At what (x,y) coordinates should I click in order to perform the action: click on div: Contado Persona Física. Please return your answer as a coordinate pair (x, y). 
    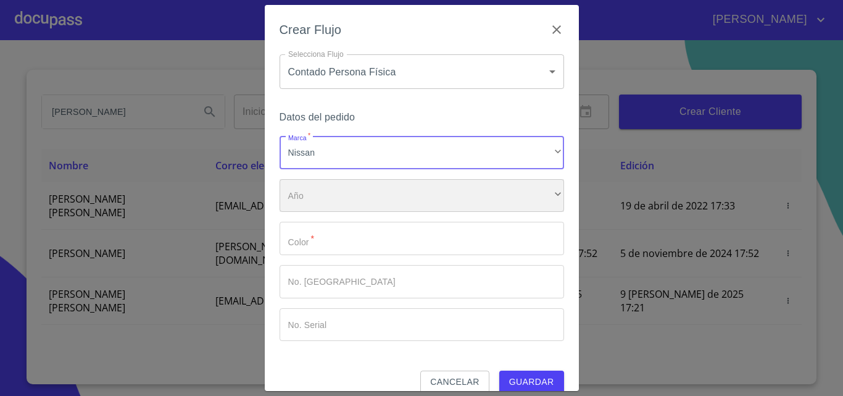
    Looking at the image, I should click on (422, 72).